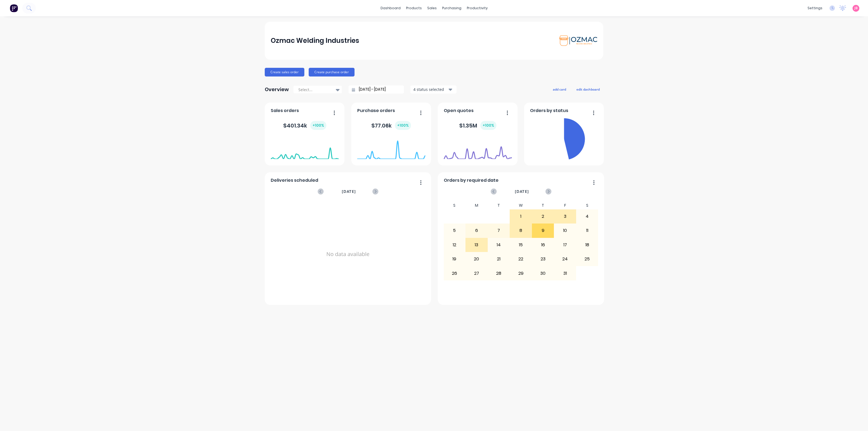  I want to click on div: 20, so click(476, 259).